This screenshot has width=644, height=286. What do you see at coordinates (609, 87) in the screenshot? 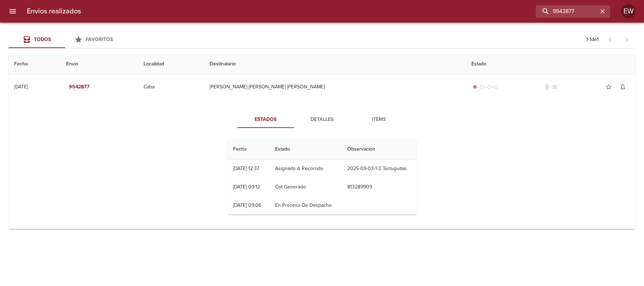
I see `button: Agregar a favoritos` at bounding box center [609, 87].